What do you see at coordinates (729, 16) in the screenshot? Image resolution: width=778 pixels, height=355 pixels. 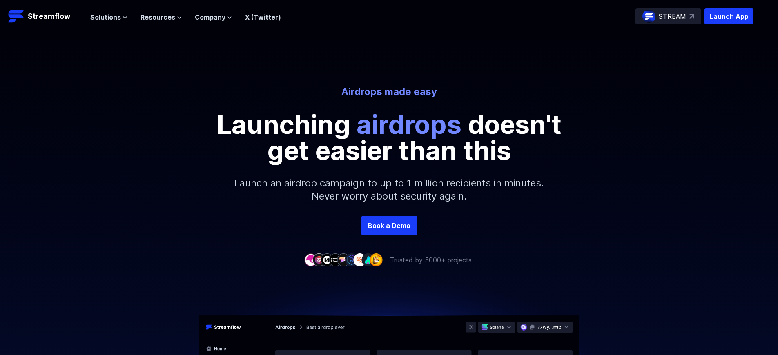 I see `button: Launch App` at bounding box center [729, 16].